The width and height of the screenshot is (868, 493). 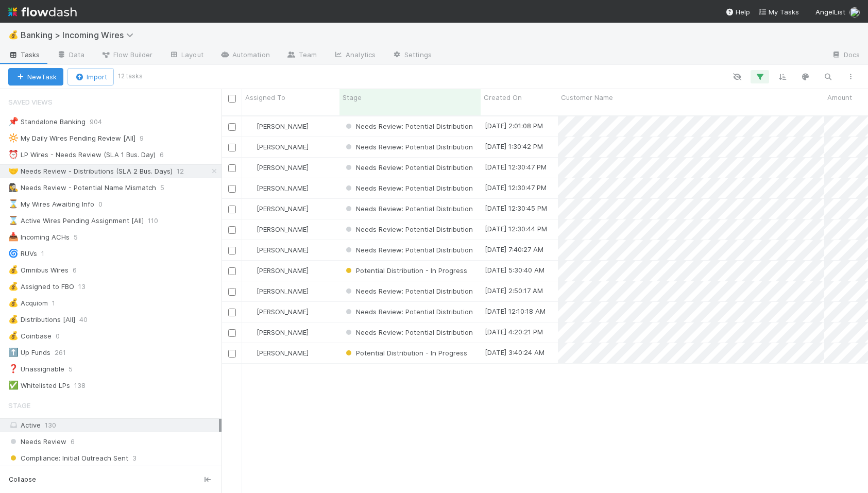 I want to click on span: Stage, so click(x=352, y=97).